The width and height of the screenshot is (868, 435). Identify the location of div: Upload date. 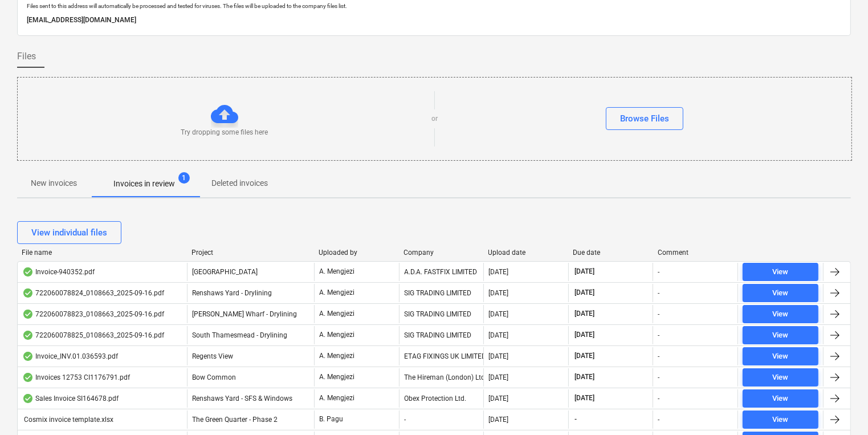
(526, 253).